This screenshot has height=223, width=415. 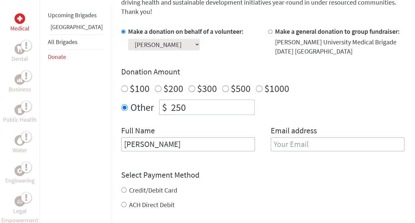 What do you see at coordinates (72, 15) in the screenshot?
I see `a: Upcoming Brigades` at bounding box center [72, 15].